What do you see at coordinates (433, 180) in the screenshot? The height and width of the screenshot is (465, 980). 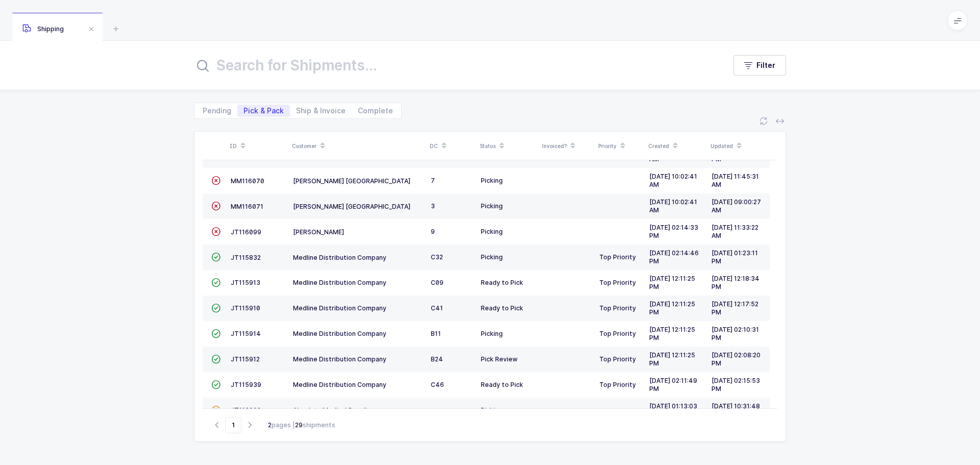 I see `span: 7` at bounding box center [433, 180].